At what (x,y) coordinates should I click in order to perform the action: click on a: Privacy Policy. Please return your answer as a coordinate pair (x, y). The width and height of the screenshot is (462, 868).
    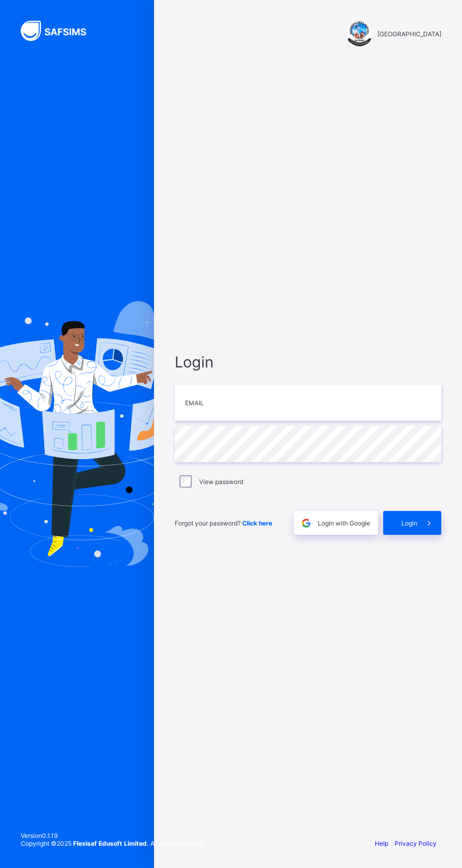
    Looking at the image, I should click on (415, 843).